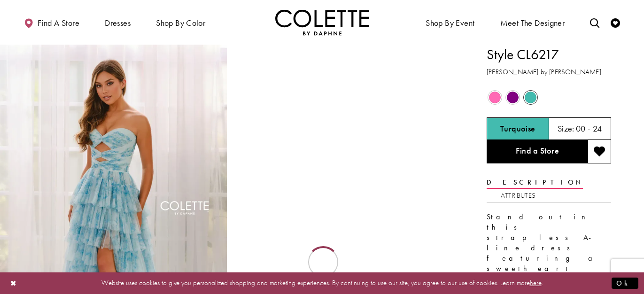 The image size is (644, 294). I want to click on a: Toggle search, so click(595, 22).